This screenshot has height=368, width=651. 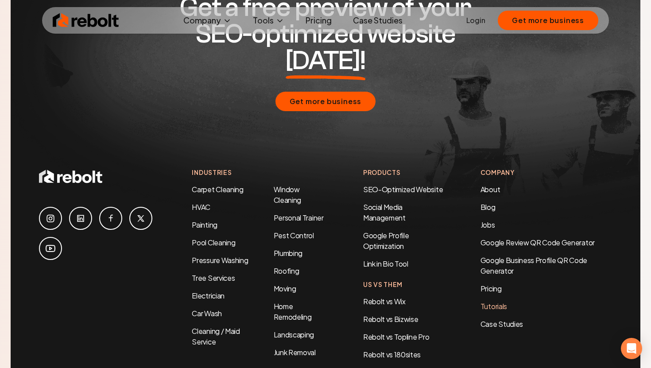 I want to click on a: Plumbing, so click(x=288, y=253).